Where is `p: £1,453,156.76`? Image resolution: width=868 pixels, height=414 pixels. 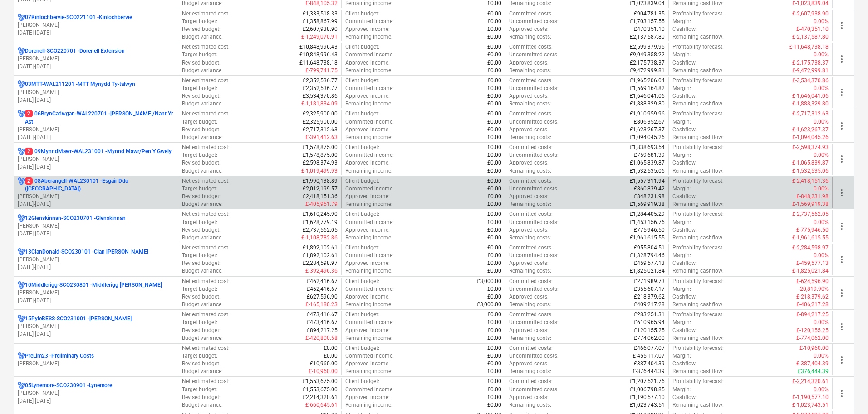
p: £1,453,156.76 is located at coordinates (647, 222).